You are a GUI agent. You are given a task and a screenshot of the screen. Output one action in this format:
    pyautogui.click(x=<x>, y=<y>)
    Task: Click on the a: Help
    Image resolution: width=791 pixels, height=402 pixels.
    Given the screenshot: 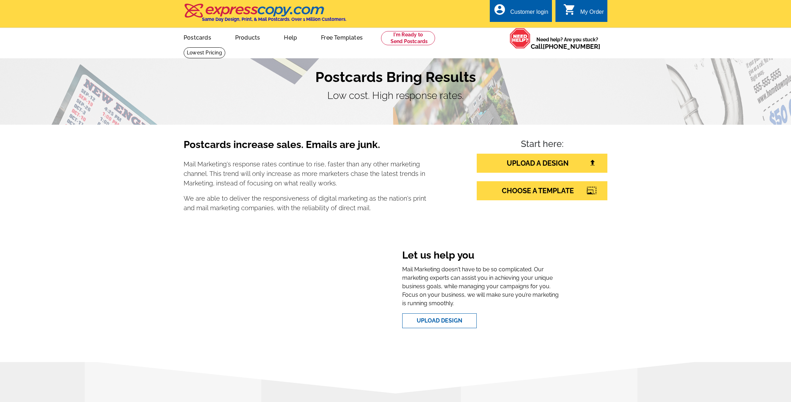 What is the action you would take?
    pyautogui.click(x=290, y=37)
    